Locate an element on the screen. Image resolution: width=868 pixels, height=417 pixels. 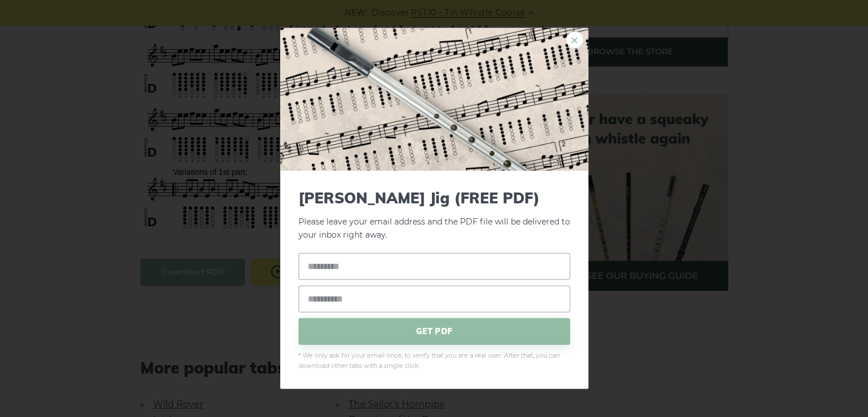
p: Please leave your email address and the PDF file will be delivered to your inbox right away. is located at coordinates (434, 215).